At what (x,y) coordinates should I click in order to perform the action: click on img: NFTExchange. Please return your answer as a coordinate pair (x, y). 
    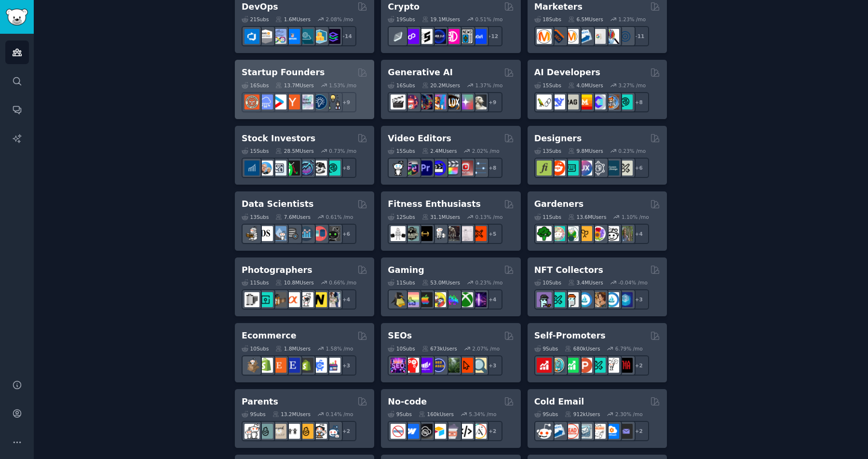
    Looking at the image, I should click on (544, 299).